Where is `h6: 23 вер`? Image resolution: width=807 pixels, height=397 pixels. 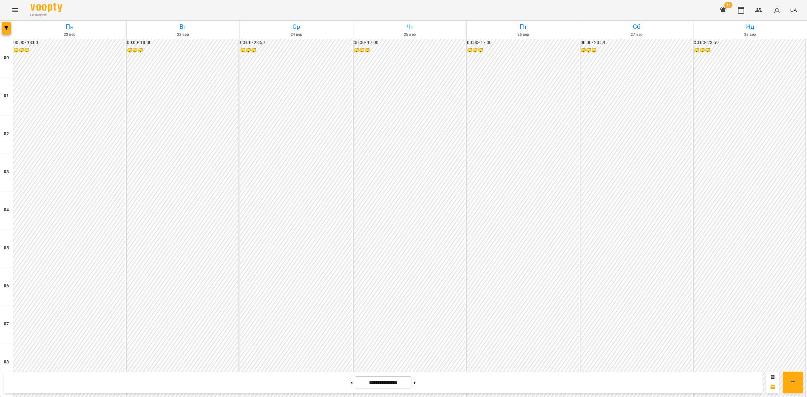
h6: 23 вер is located at coordinates (183, 35).